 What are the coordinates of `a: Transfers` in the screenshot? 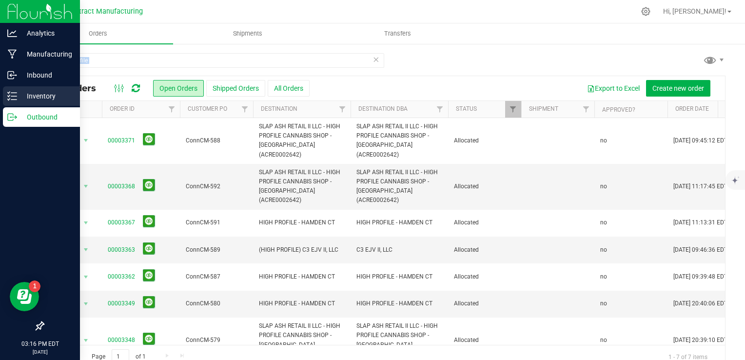 It's located at (397, 34).